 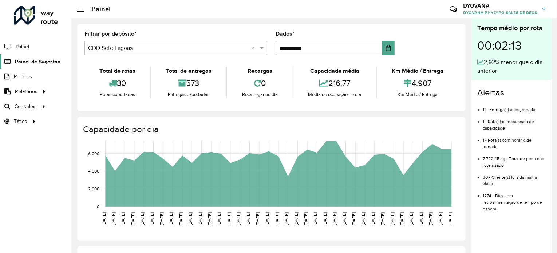 I want to click on font: Total de entregas, so click(x=189, y=71).